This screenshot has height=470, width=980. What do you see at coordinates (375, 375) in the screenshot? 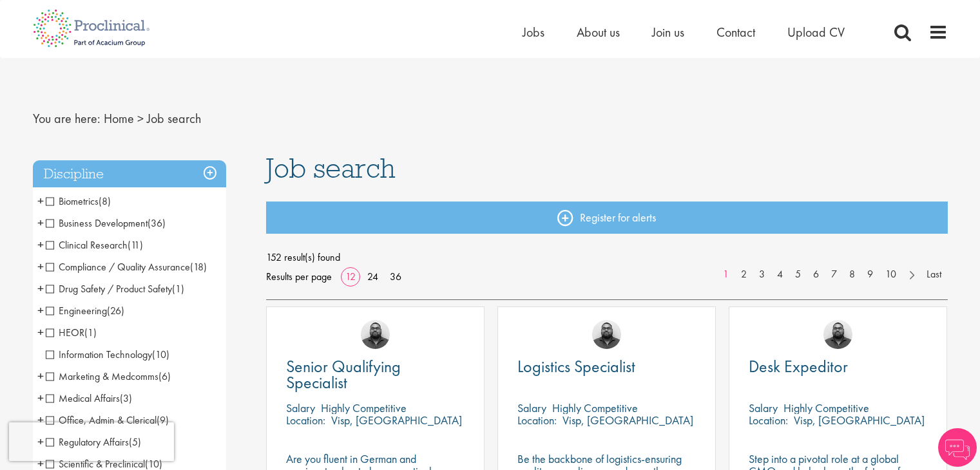
I see `a: Senior Qualifying Specialist` at bounding box center [375, 375].